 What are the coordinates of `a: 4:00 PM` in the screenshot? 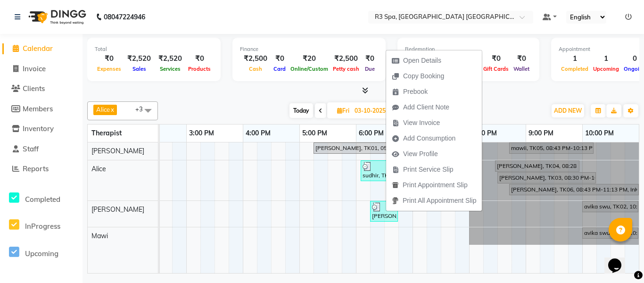 It's located at (258, 133).